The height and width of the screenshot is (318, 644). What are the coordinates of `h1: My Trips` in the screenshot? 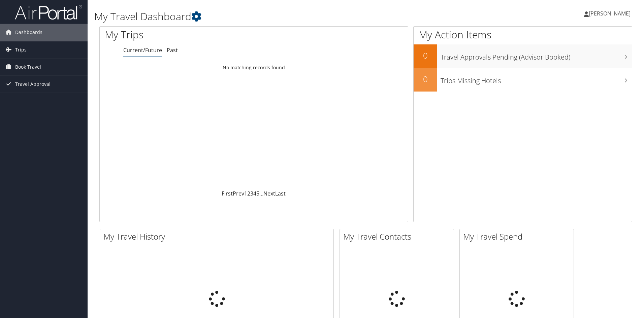 It's located at (189, 35).